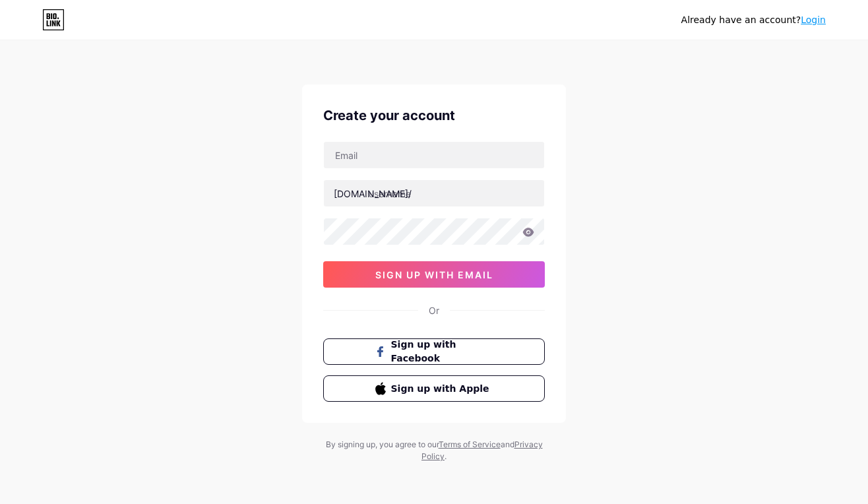 This screenshot has width=868, height=504. I want to click on button: sign up with email, so click(434, 274).